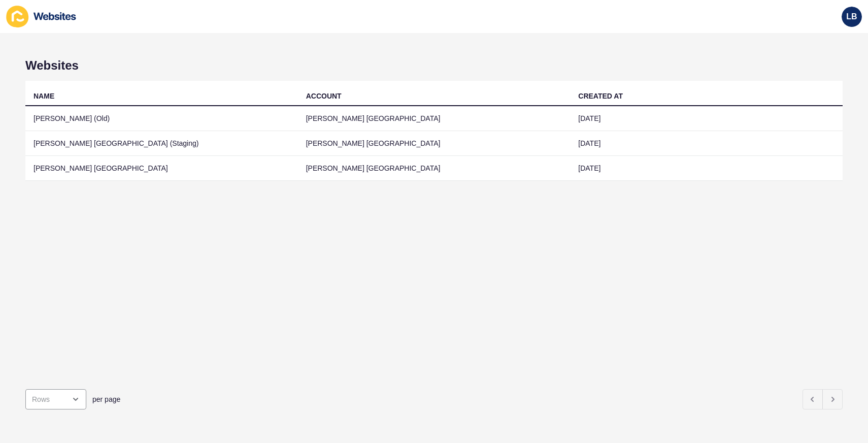 The width and height of the screenshot is (868, 443). I want to click on div: ACCOUNT, so click(324, 96).